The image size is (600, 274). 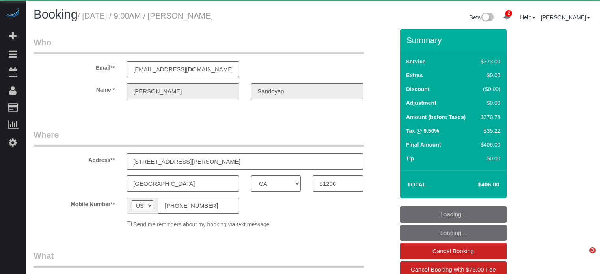 What do you see at coordinates (489, 131) in the screenshot?
I see `div: $35.22` at bounding box center [489, 131].